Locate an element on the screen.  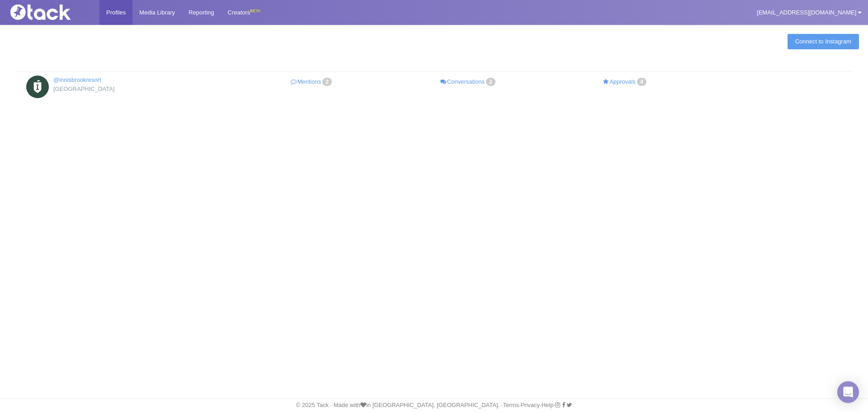
div: Open Intercom Messenger is located at coordinates (849, 392).